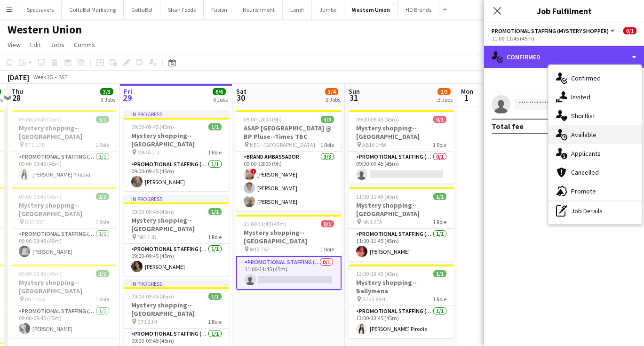 The width and height of the screenshot is (644, 346). What do you see at coordinates (127, 98) in the screenshot?
I see `span: 29` at bounding box center [127, 98].